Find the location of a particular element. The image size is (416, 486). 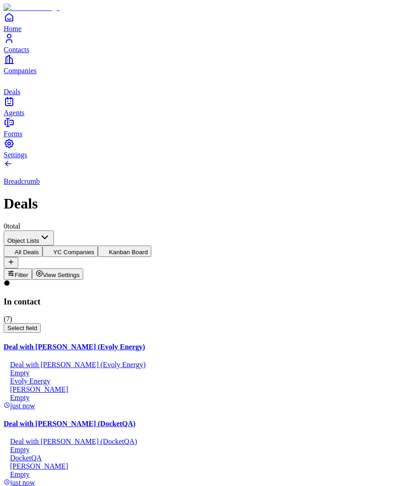

span: Contacts is located at coordinates (16, 49).